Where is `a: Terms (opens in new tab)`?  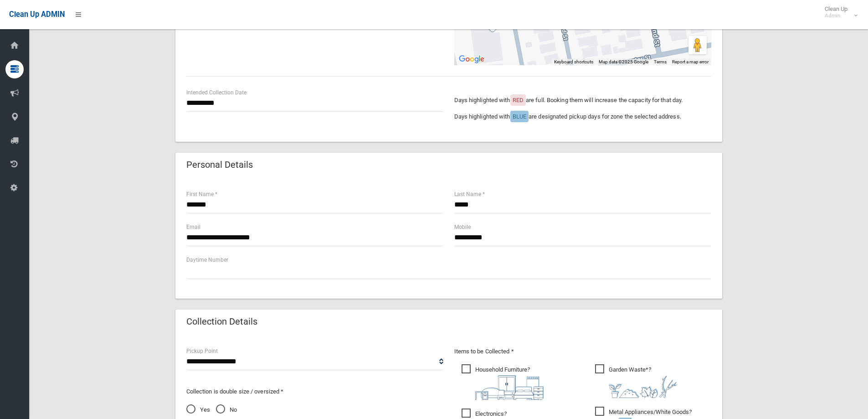 a: Terms (opens in new tab) is located at coordinates (660, 61).